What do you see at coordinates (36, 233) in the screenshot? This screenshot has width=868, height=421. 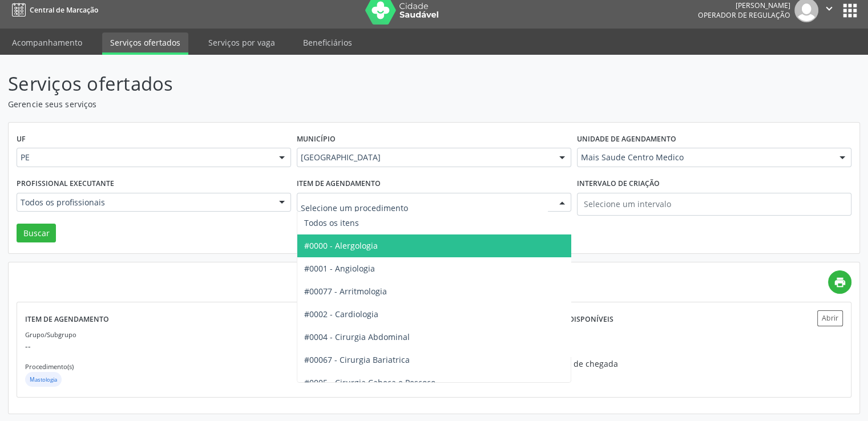 I see `button: Buscar` at bounding box center [36, 233].